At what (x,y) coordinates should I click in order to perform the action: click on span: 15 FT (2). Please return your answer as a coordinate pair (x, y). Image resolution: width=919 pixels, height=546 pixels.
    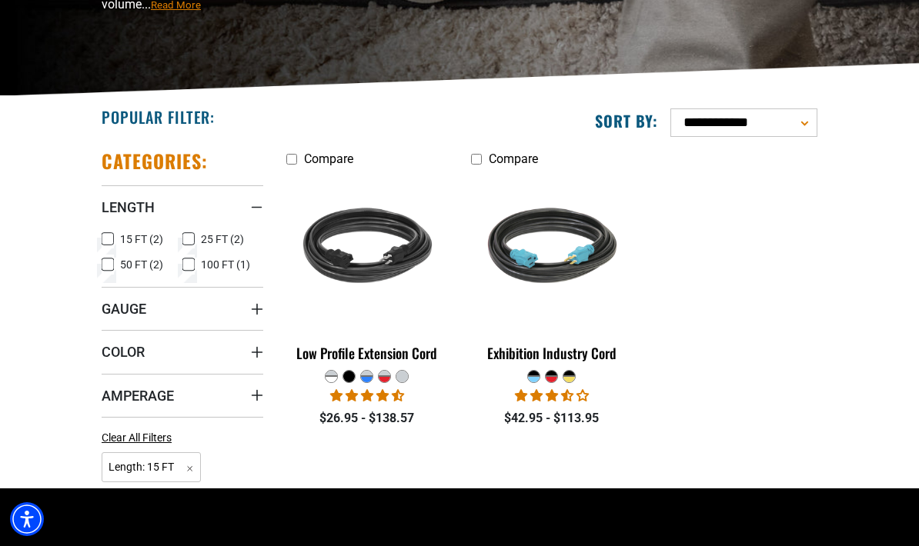
    Looking at the image, I should click on (142, 239).